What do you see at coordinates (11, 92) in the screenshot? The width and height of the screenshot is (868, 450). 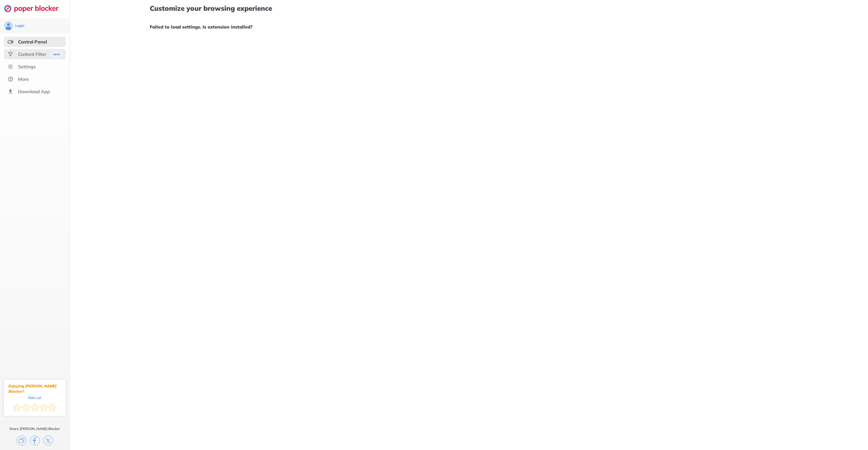 I see `img: download-app.svg` at bounding box center [11, 92].